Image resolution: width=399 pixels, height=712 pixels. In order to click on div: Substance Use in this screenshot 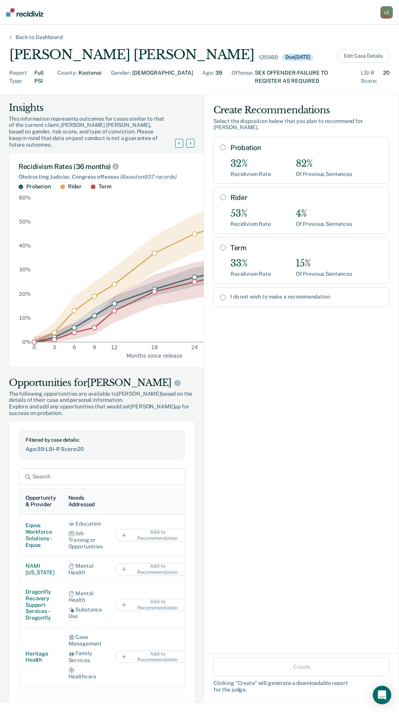, I will do `click(86, 613)`.